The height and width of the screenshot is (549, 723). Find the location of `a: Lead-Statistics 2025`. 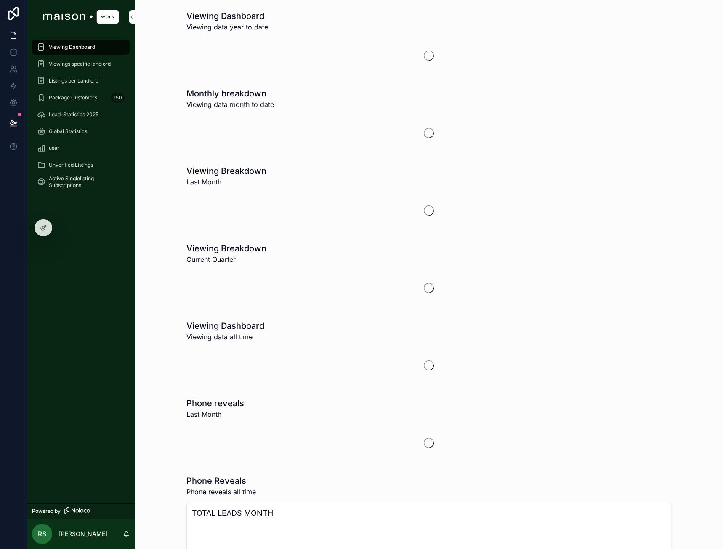

a: Lead-Statistics 2025 is located at coordinates (81, 114).